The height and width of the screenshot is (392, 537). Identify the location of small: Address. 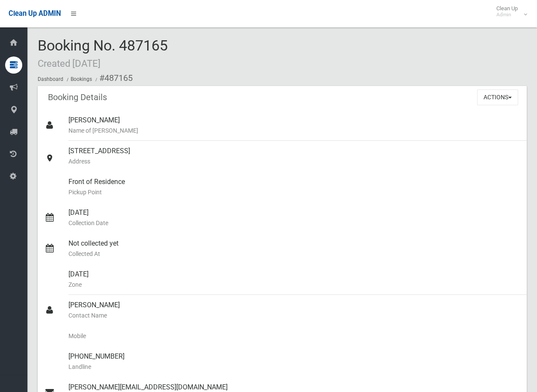
(294, 162).